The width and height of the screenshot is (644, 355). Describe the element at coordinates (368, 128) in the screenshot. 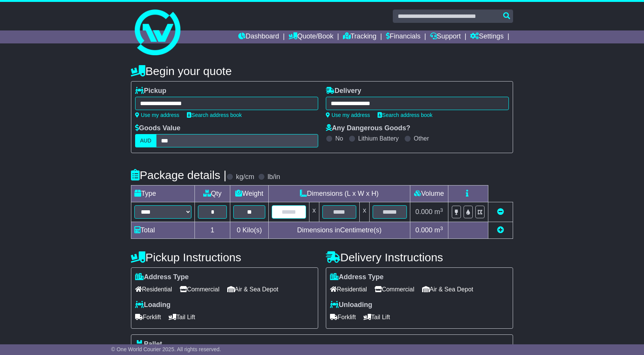

I see `label: Any Dangerous Goods?` at that location.